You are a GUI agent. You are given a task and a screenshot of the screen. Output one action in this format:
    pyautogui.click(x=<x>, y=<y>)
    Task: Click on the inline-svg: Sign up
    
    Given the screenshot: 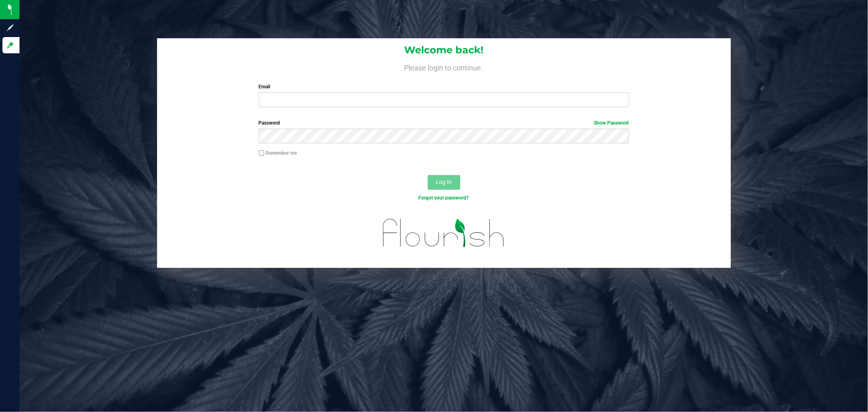 What is the action you would take?
    pyautogui.click(x=10, y=28)
    